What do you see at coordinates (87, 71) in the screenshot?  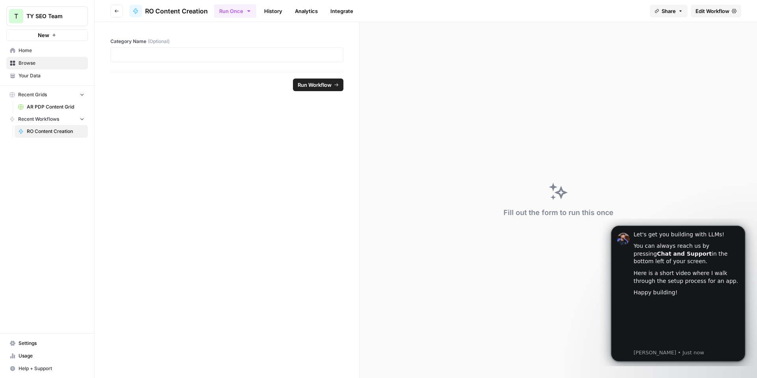 I see `div: Message content` at bounding box center [87, 71].